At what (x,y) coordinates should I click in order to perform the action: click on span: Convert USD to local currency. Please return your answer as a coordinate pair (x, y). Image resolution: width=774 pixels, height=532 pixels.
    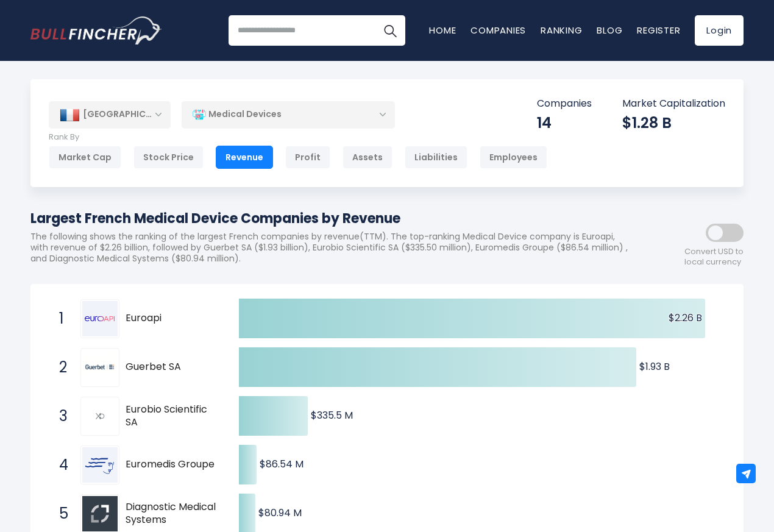
    Looking at the image, I should click on (713, 257).